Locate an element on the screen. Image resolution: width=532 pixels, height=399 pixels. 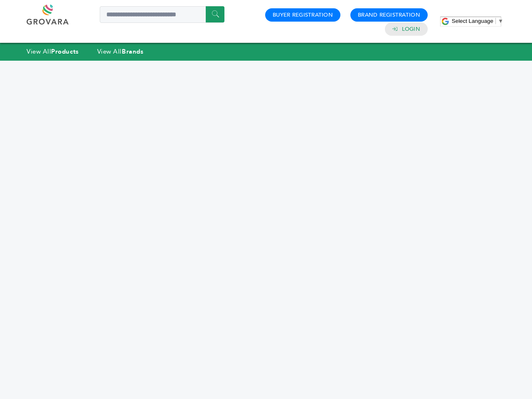
input: Search a product or brand... is located at coordinates (162, 14).